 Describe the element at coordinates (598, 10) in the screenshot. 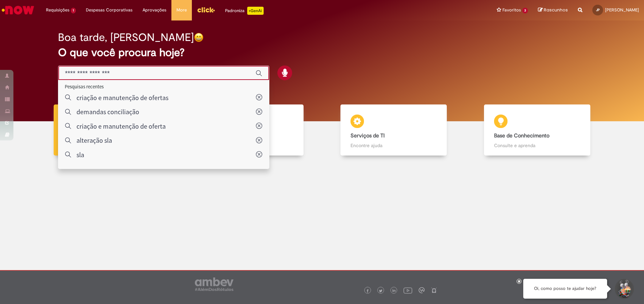

I see `span: JP` at that location.